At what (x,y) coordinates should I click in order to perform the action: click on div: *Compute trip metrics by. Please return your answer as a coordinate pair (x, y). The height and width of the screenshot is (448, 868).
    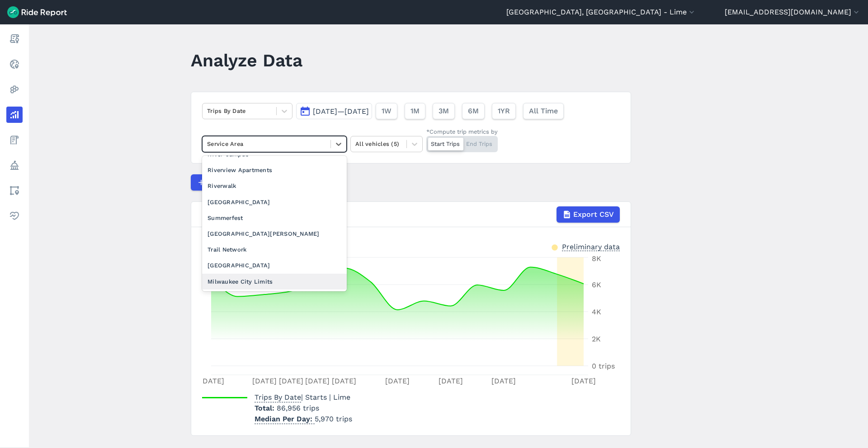
    Looking at the image, I should click on (462, 131).